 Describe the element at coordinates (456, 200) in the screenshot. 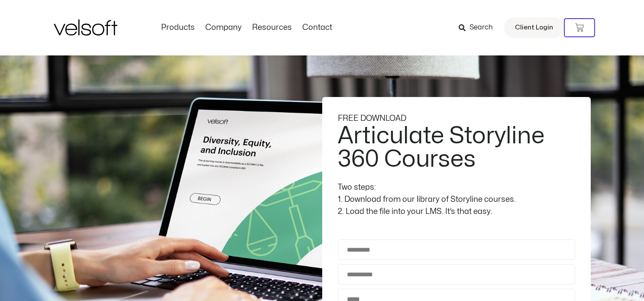

I see `div: 1. Download from our library of Storyline courses.` at that location.